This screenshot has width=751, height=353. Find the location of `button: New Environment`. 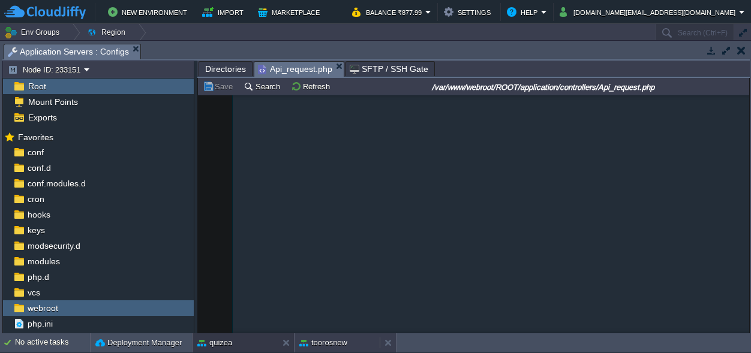

button: New Environment is located at coordinates (149, 12).